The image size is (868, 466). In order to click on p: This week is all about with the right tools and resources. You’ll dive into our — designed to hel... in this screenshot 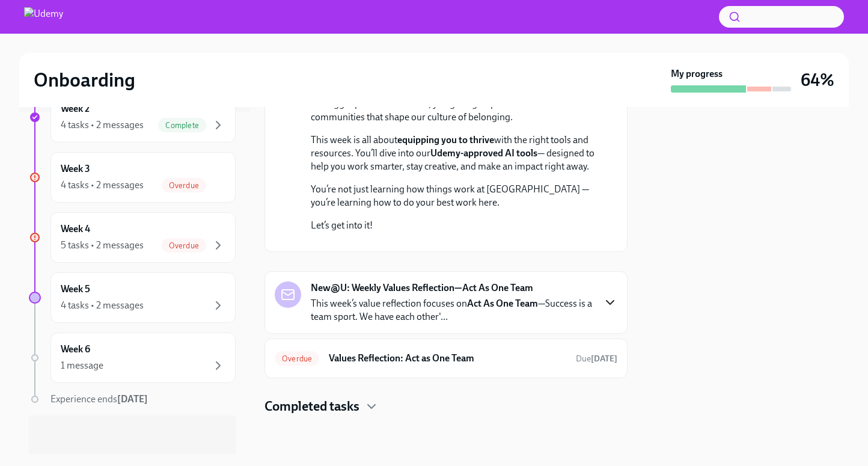, I will do `click(455, 153)`.